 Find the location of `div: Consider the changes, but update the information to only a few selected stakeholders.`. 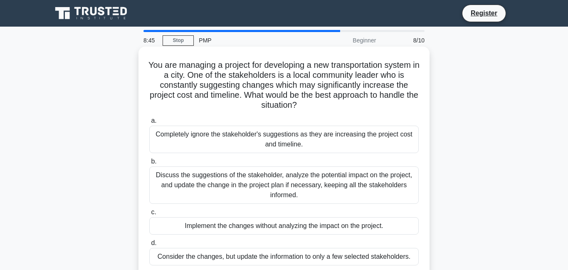

div: Consider the changes, but update the information to only a few selected stakeholders. is located at coordinates (284, 257).